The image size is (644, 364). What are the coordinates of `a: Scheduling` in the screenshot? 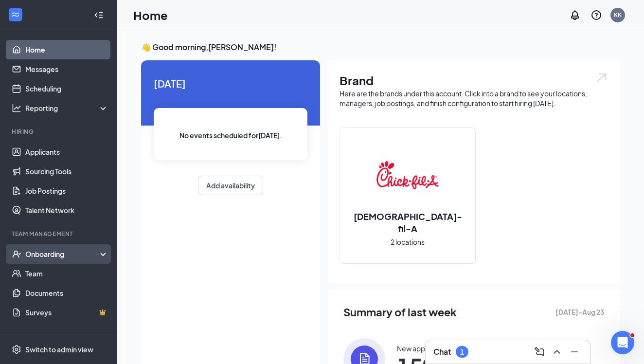 It's located at (66, 88).